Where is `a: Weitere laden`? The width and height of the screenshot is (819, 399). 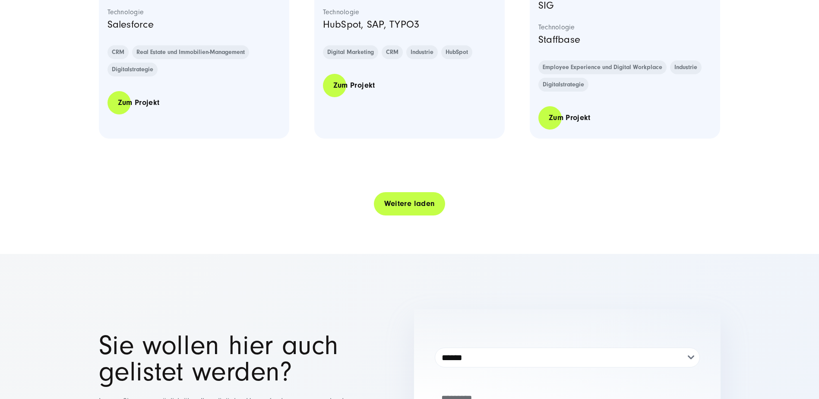 a: Weitere laden is located at coordinates (410, 203).